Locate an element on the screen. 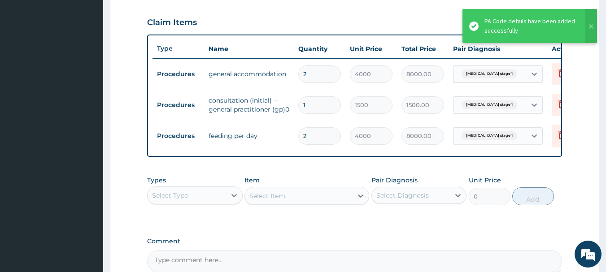 This screenshot has height=272, width=606. th: Pair Diagnosis is located at coordinates (498, 49).